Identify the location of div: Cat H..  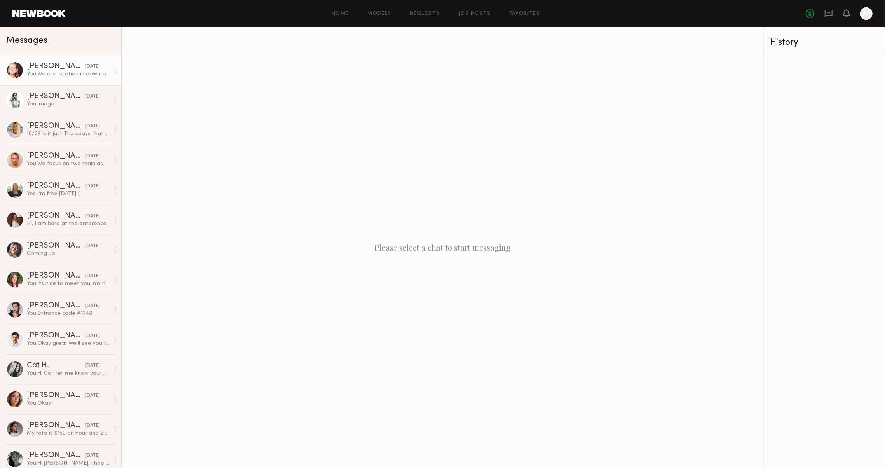
(56, 366).